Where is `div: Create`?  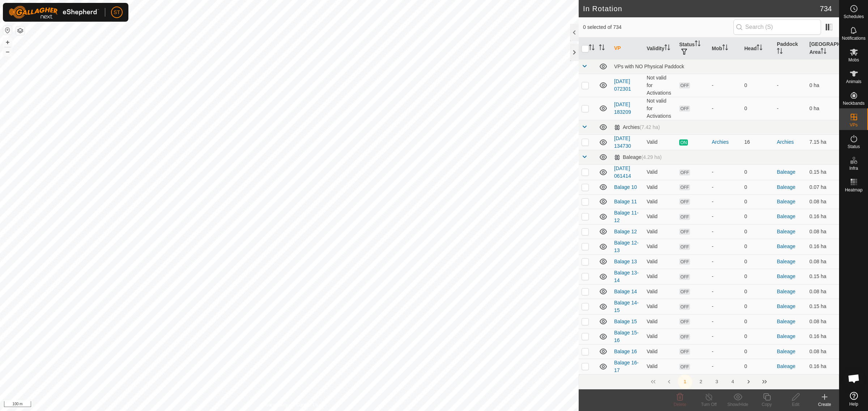
div: Create is located at coordinates (825, 405).